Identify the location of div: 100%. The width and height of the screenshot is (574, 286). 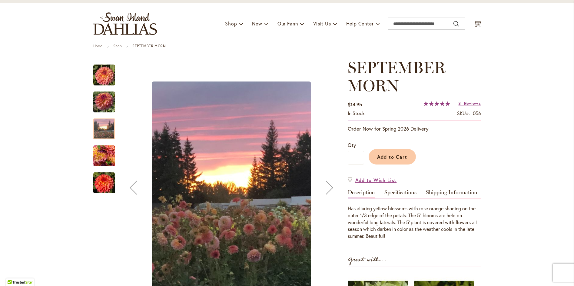
(437, 104).